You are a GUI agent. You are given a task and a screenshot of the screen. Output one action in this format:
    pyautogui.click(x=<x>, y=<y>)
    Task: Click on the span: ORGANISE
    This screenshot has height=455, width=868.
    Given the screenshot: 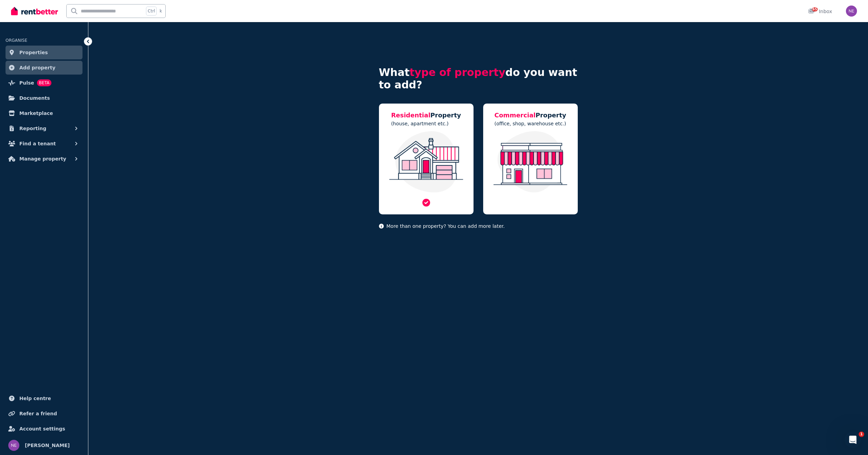 What is the action you would take?
    pyautogui.click(x=16, y=40)
    